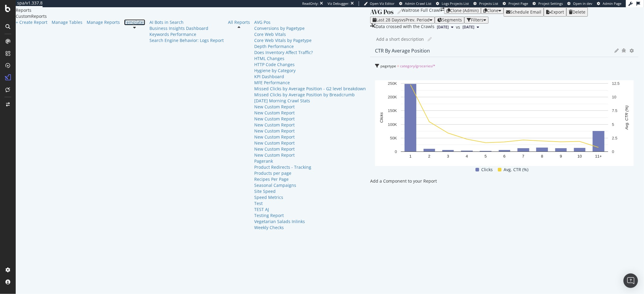 This screenshot has width=644, height=294. What do you see at coordinates (402, 20) in the screenshot?
I see `button: Last 28 DaysvsPrev. Period` at bounding box center [402, 20].